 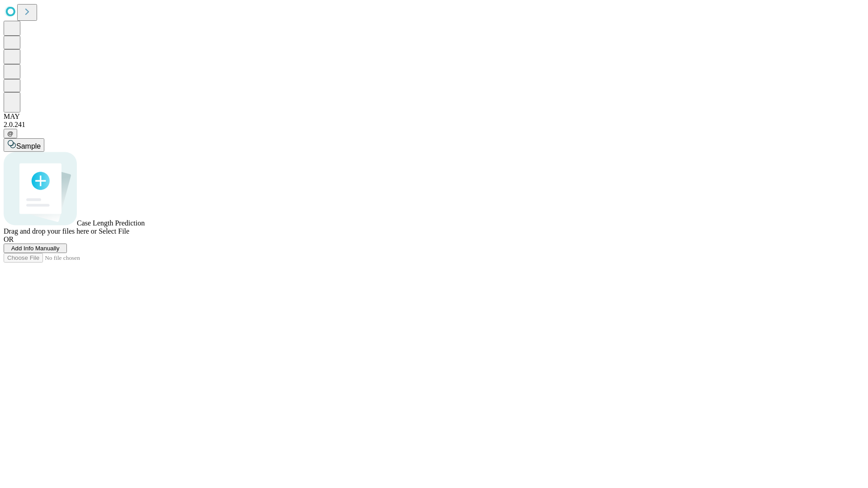 What do you see at coordinates (35, 248) in the screenshot?
I see `button: Add Info Manually` at bounding box center [35, 248].